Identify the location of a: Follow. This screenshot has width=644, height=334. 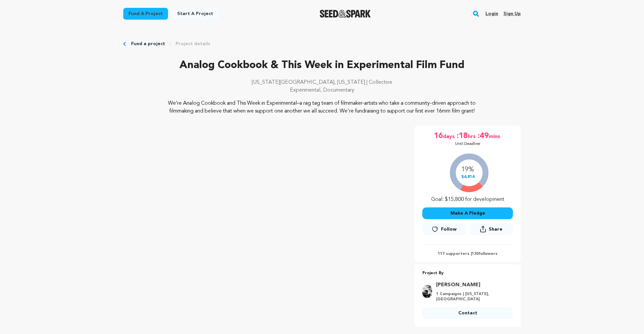
(444, 229).